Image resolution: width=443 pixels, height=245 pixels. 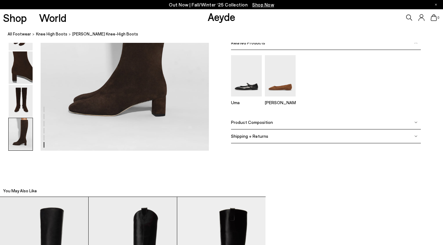 I want to click on span: 0, so click(x=439, y=18).